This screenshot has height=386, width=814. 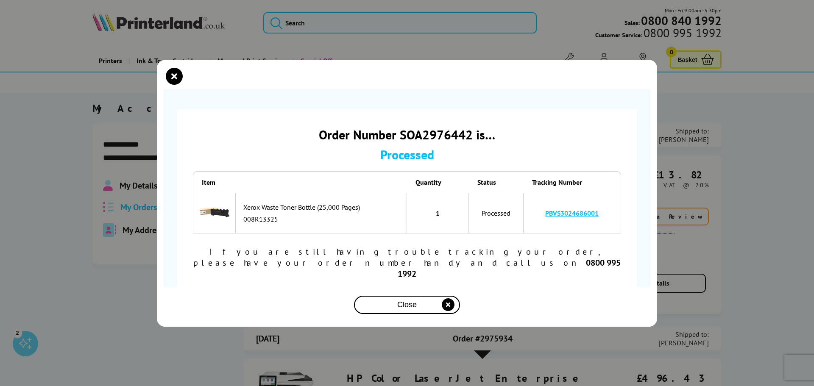 I want to click on b: 0800 995 1992, so click(x=509, y=269).